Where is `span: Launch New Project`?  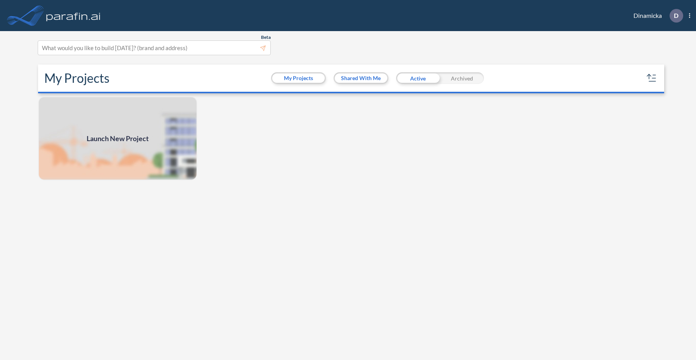
span: Launch New Project is located at coordinates (118, 138).